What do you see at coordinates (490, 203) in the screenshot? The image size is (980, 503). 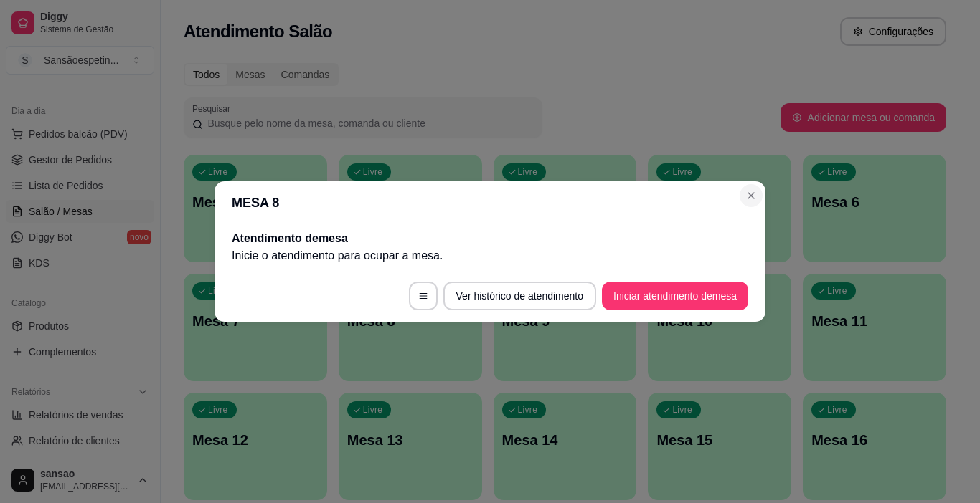 I see `header: MESA 8` at bounding box center [490, 203].